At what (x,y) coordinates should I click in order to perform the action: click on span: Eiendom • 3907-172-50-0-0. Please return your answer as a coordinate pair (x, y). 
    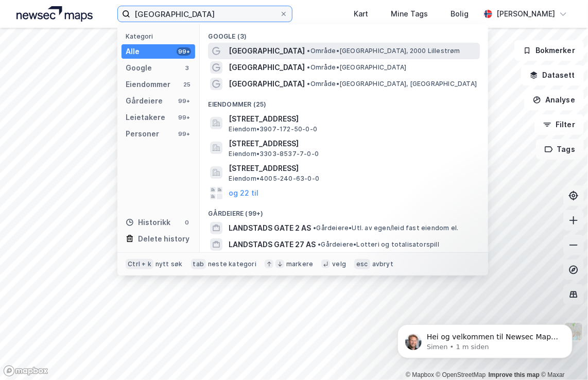
    Looking at the image, I should click on (273, 130).